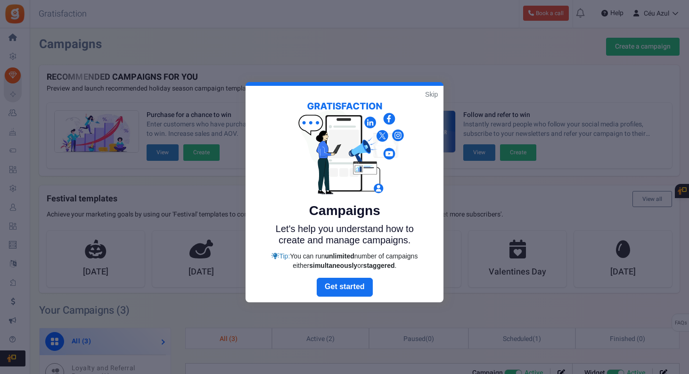 The height and width of the screenshot is (374, 689). I want to click on div: Tip:, so click(344, 261).